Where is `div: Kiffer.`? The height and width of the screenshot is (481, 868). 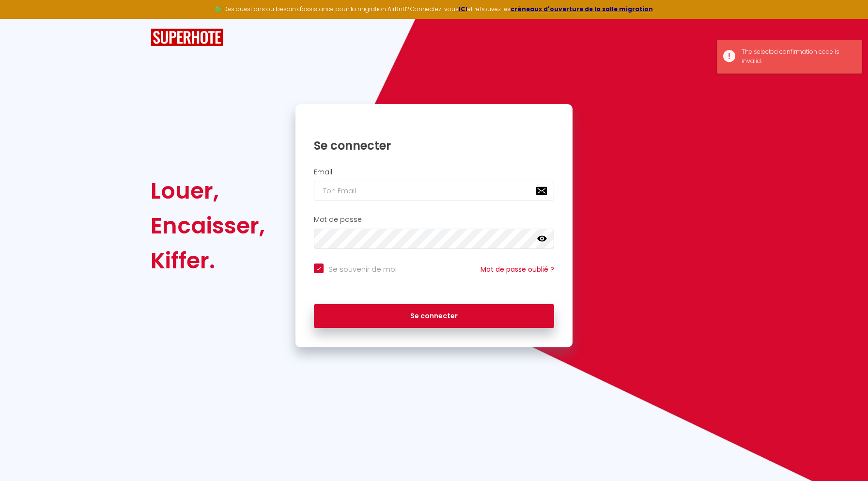
div: Kiffer. is located at coordinates (208, 261).